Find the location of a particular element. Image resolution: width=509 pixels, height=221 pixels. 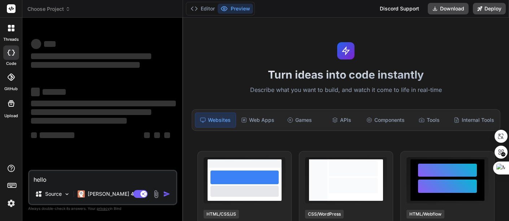

button: Download is located at coordinates (448, 9).